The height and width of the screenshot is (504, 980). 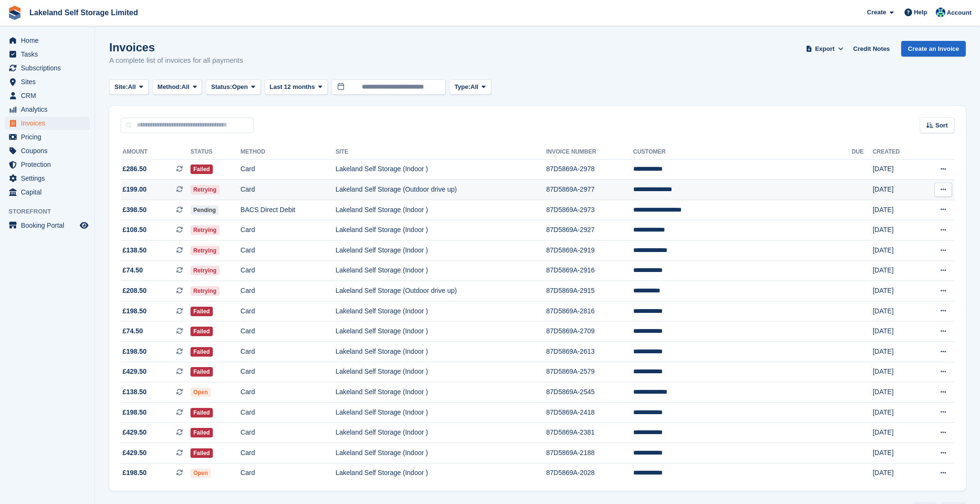 What do you see at coordinates (49, 151) in the screenshot?
I see `span: Coupons` at bounding box center [49, 151].